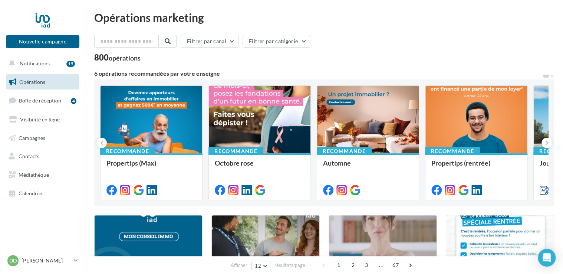 The width and height of the screenshot is (563, 274). What do you see at coordinates (258, 266) in the screenshot?
I see `span: 12` at bounding box center [258, 266].